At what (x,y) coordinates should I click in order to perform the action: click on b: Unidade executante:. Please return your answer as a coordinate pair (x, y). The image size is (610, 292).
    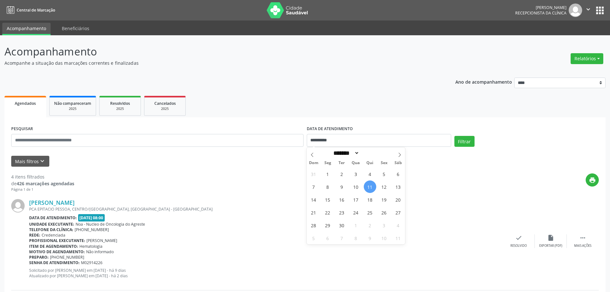
    Looking at the image, I should click on (52, 224).